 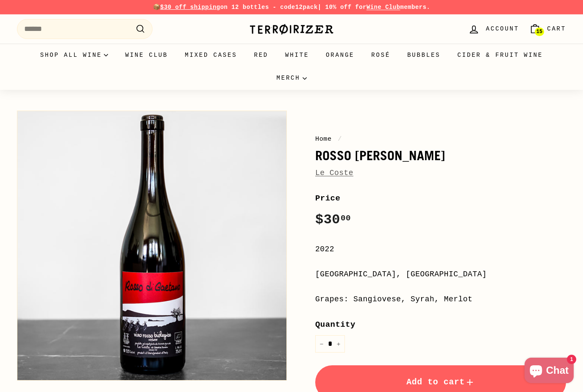 I want to click on span: Account, so click(x=502, y=29).